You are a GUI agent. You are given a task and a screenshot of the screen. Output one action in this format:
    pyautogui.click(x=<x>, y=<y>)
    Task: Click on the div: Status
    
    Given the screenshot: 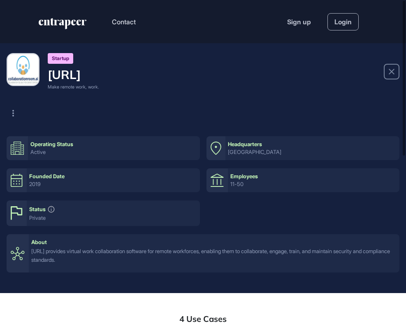 What is the action you would take?
    pyautogui.click(x=37, y=209)
    